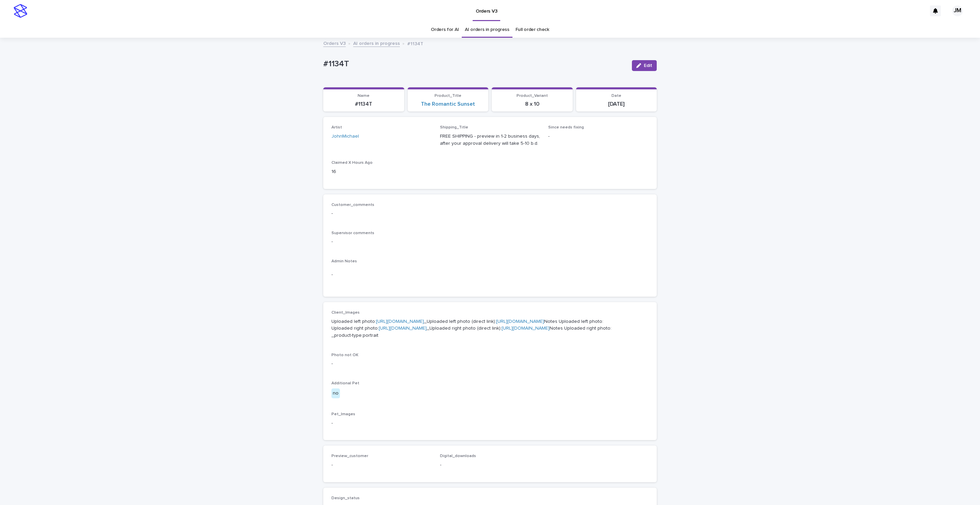 The image size is (980, 505). What do you see at coordinates (350, 456) in the screenshot?
I see `span: Preview_customer` at bounding box center [350, 456].